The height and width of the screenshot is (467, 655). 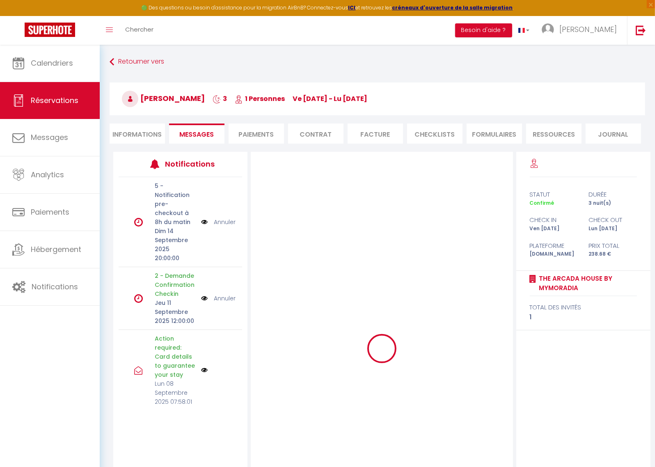 What do you see at coordinates (50, 30) in the screenshot?
I see `img: Super Booking` at bounding box center [50, 30].